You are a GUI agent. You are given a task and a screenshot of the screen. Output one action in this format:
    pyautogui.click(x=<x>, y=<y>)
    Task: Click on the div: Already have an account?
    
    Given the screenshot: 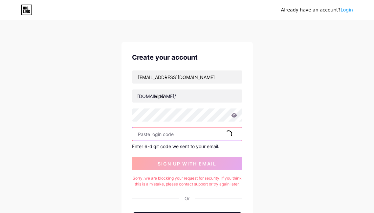 What is the action you would take?
    pyautogui.click(x=317, y=10)
    